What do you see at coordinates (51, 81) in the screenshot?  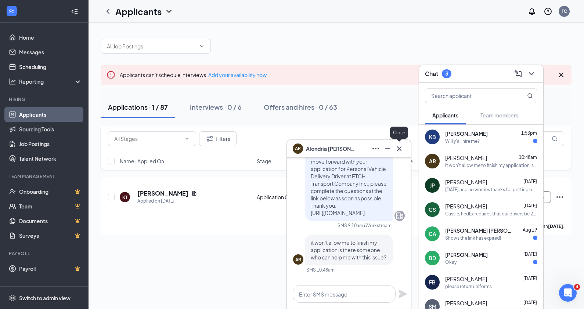 I see `div: Reporting` at bounding box center [51, 81].